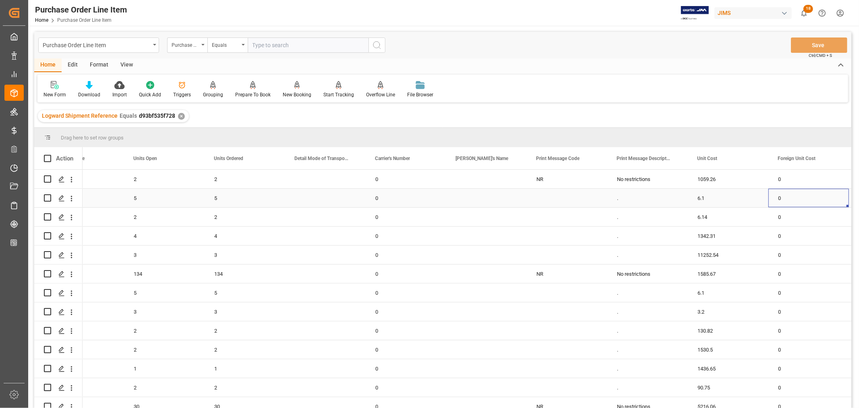 This screenshot has width=859, height=408. Describe the element at coordinates (821, 55) in the screenshot. I see `span: Ctrl/CMD + S` at that location.